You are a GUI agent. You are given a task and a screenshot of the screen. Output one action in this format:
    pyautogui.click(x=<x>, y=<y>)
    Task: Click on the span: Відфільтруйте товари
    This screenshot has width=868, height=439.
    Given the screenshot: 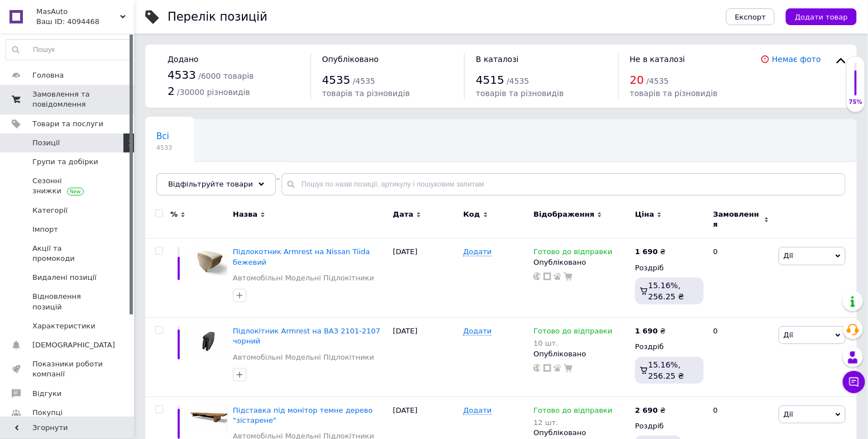 What is the action you would take?
    pyautogui.click(x=210, y=184)
    